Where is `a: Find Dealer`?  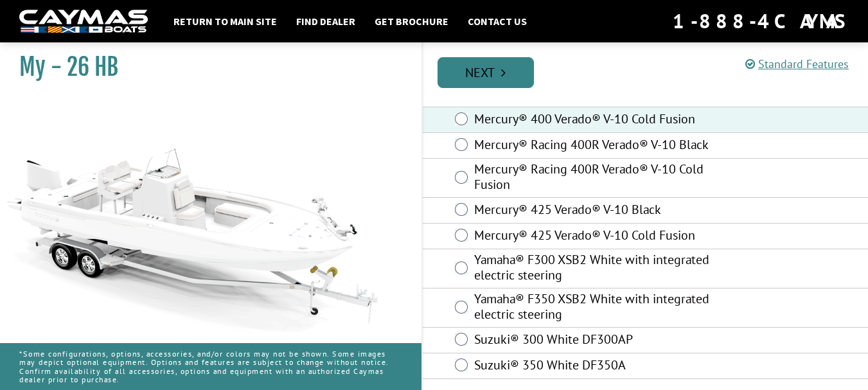
a: Find Dealer is located at coordinates (326, 22).